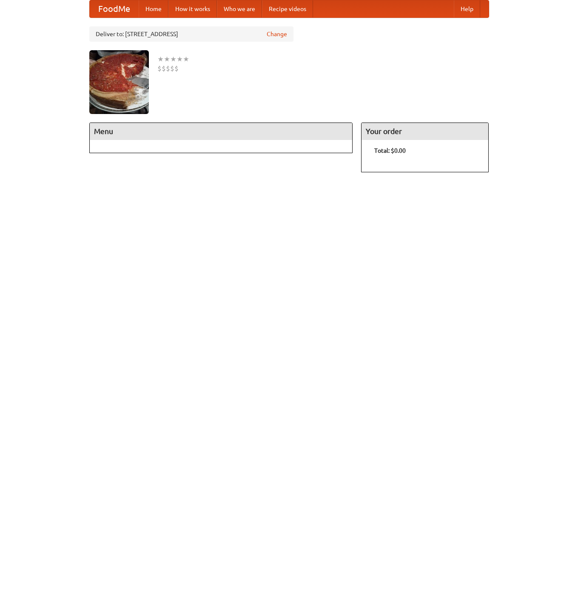 The height and width of the screenshot is (602, 578). I want to click on b: Total: $0.00, so click(390, 151).